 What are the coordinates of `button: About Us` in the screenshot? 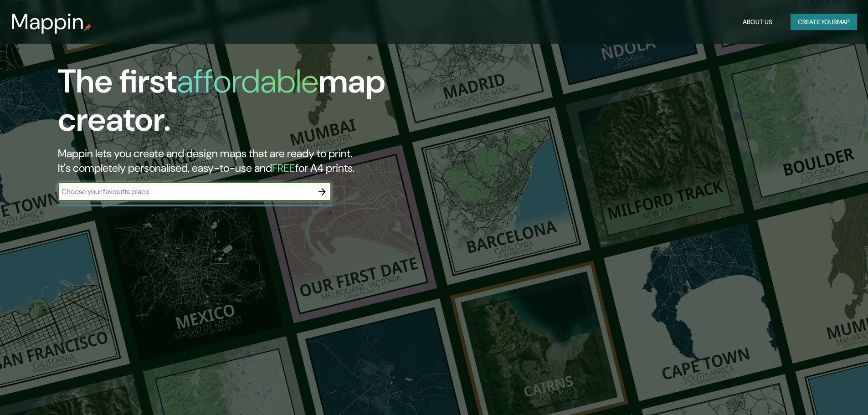 It's located at (757, 22).